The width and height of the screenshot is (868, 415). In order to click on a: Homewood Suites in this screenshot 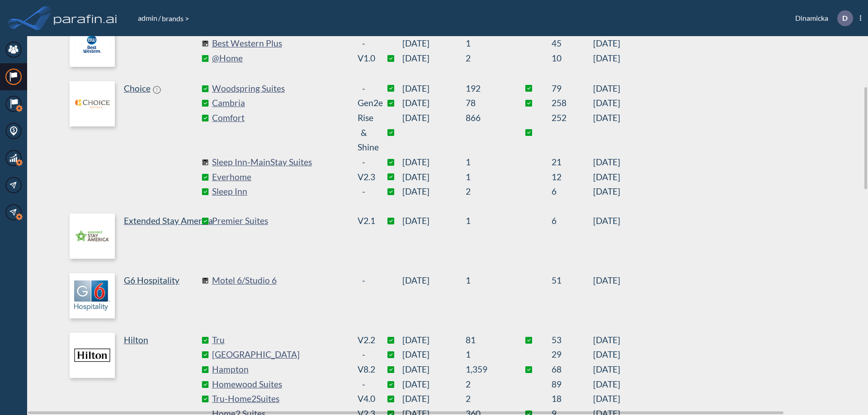, I will do `click(280, 384)`.